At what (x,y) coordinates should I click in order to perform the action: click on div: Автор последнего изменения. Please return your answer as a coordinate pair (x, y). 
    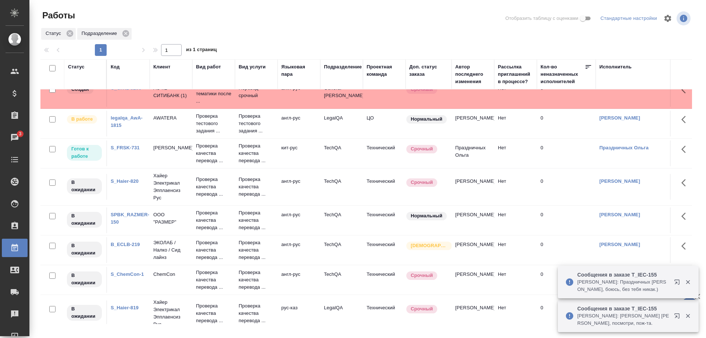
    Looking at the image, I should click on (473, 74).